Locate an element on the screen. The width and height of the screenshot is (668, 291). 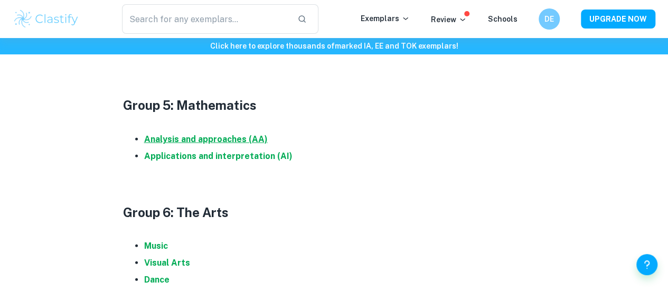
h6: Click here to explore thousands of marked IA, EE and TOK exemplars ! is located at coordinates (334, 46).